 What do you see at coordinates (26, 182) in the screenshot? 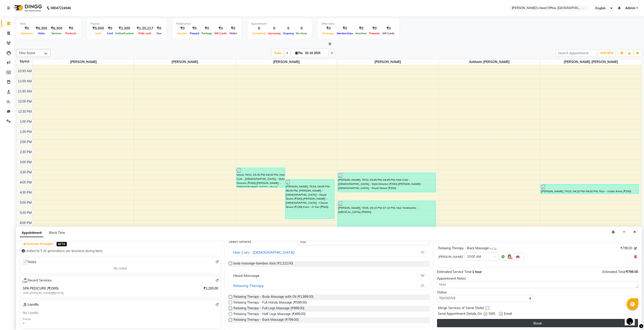
I see `div: 4:00 PM` at bounding box center [26, 182].